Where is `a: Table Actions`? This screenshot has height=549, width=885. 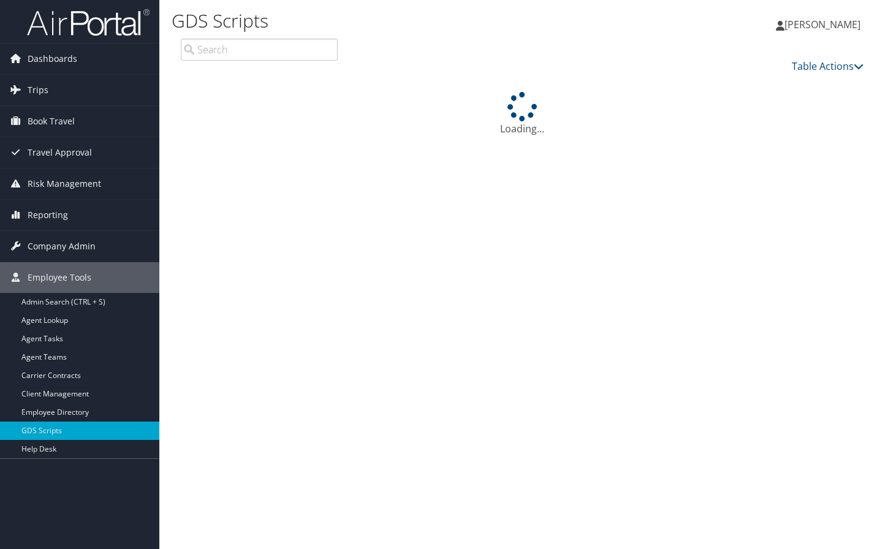
a: Table Actions is located at coordinates (827, 66).